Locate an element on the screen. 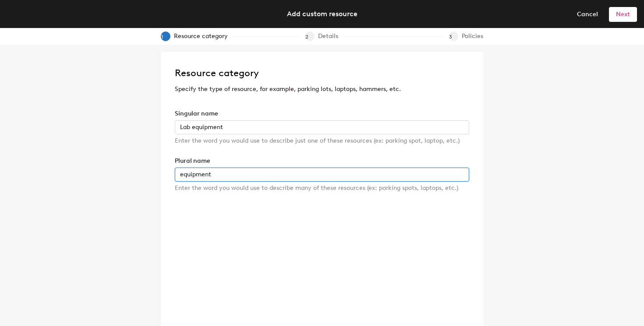 This screenshot has width=644, height=326. span: Cancel is located at coordinates (587, 14).